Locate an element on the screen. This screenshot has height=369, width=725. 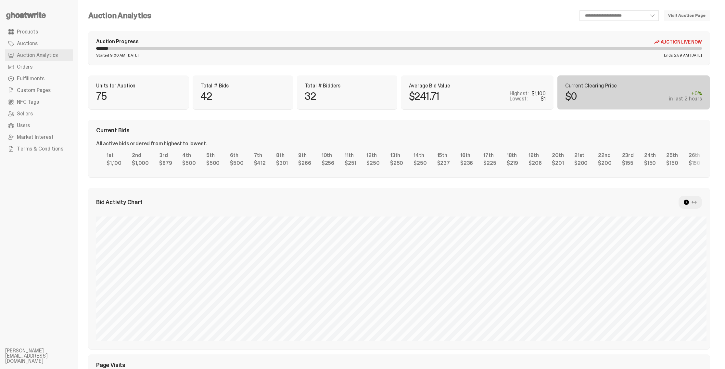
span: Sellers is located at coordinates (25, 114).